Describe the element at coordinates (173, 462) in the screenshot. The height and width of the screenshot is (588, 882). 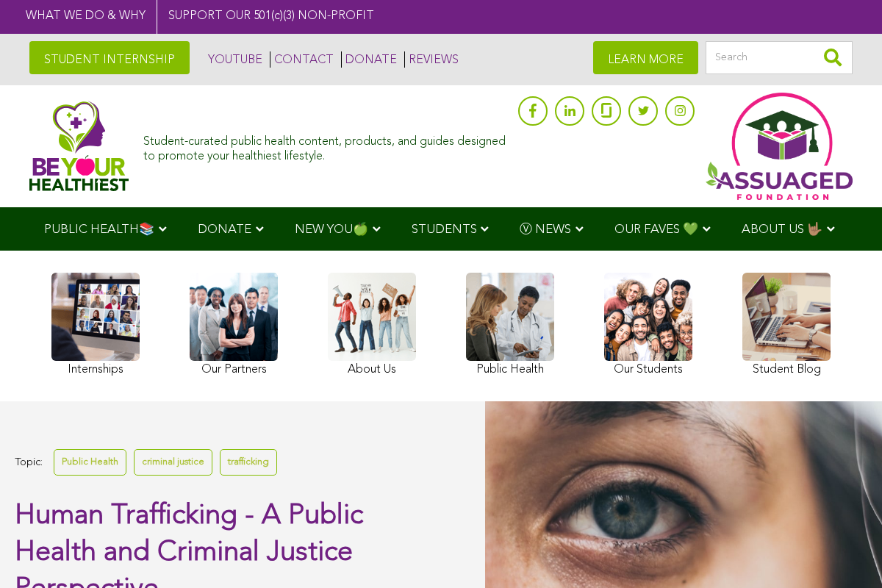
I see `a: criminal justice` at that location.